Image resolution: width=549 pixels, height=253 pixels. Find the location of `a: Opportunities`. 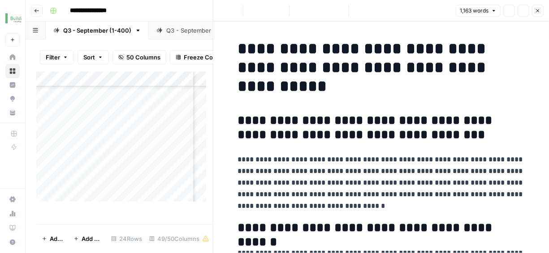

a: Opportunities is located at coordinates (13, 99).